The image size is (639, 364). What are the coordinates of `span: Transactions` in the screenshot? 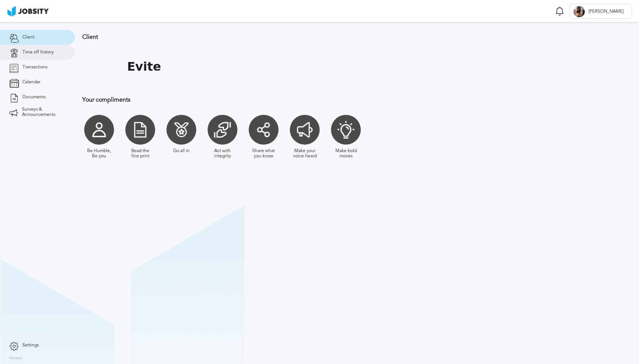 It's located at (35, 67).